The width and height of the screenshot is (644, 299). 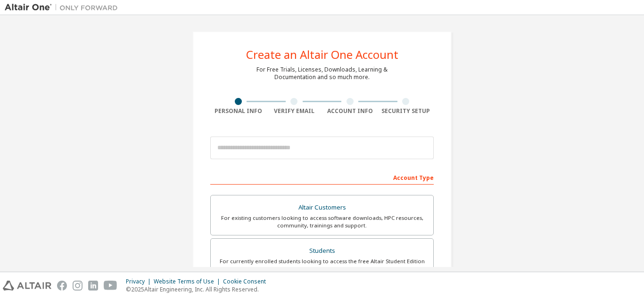 What do you see at coordinates (322, 55) in the screenshot?
I see `div: Create an Altair One Account` at bounding box center [322, 55].